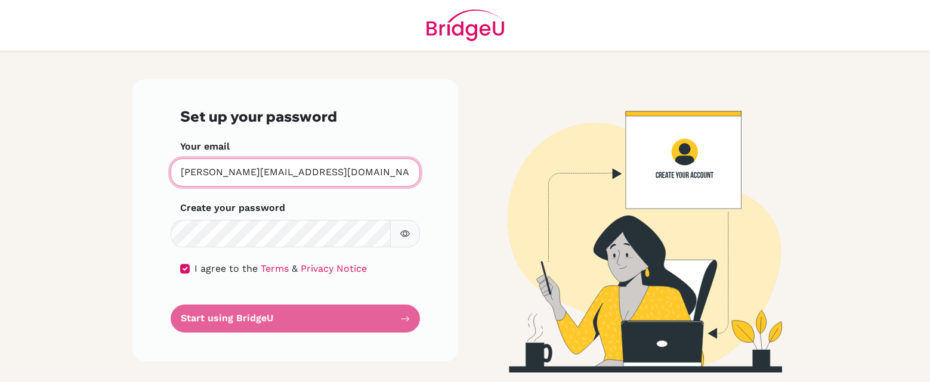 Image resolution: width=930 pixels, height=382 pixels. I want to click on span: I agree to the, so click(226, 268).